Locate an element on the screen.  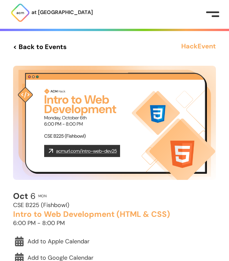
img: Event Cover Photo is located at coordinates (114, 123).